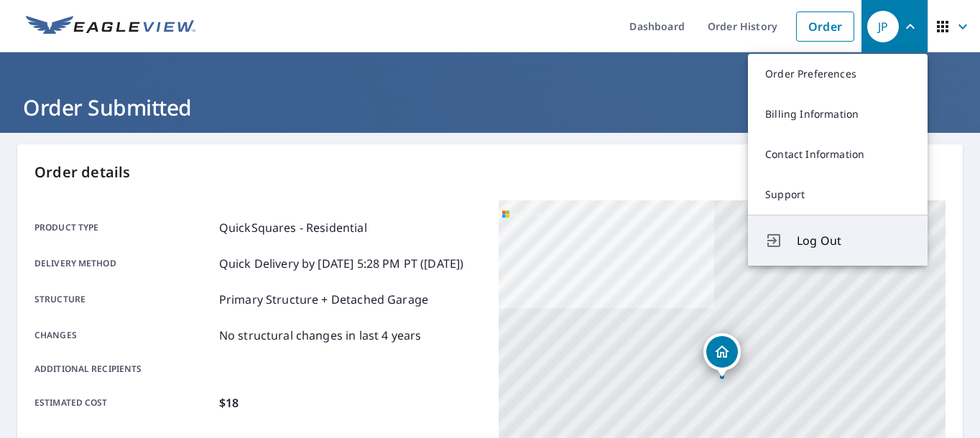 This screenshot has height=438, width=980. I want to click on p: Primary Structure + Detached Garage, so click(323, 299).